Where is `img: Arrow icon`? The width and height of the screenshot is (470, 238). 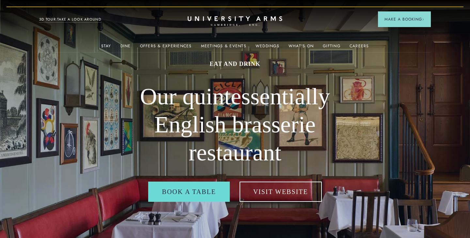
img: Arrow icon is located at coordinates (423, 19).